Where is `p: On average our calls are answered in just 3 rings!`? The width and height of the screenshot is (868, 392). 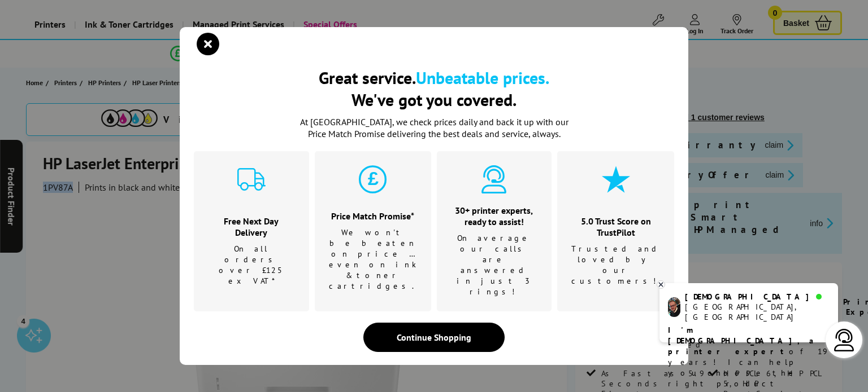
p: On average our calls are answered in just 3 rings! is located at coordinates (495, 265).